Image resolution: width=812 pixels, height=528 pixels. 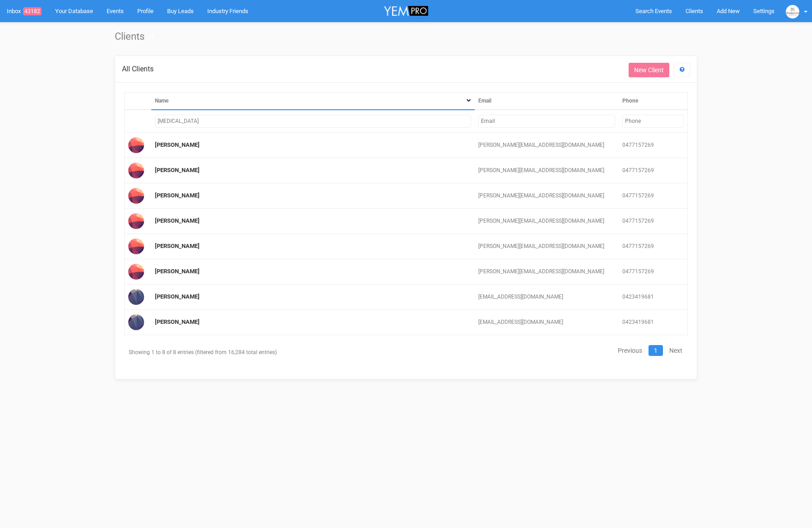 I want to click on span: All Clients, so click(x=138, y=69).